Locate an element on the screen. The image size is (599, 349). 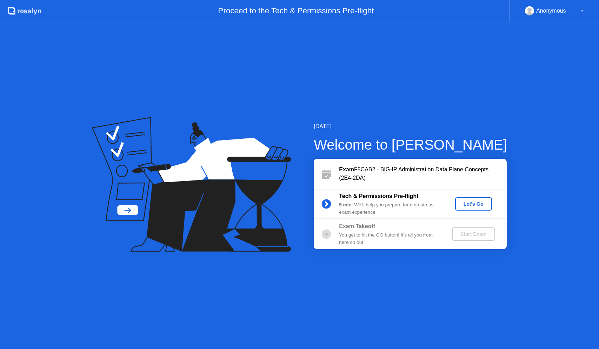
b: Exam Takeoff is located at coordinates (357, 226).